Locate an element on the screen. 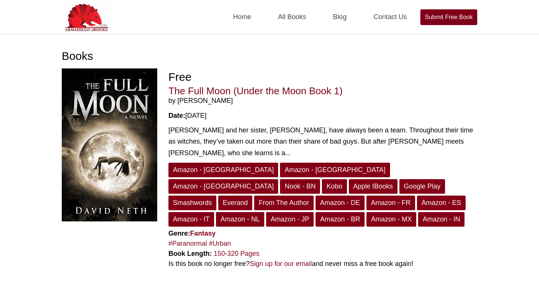  a: Smashwords is located at coordinates (192, 203).